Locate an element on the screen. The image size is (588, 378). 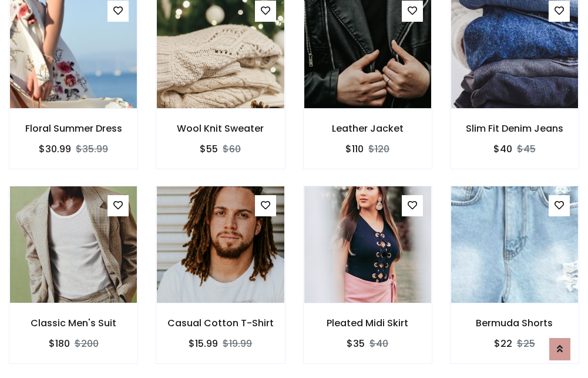
del: $25 is located at coordinates (526, 343).